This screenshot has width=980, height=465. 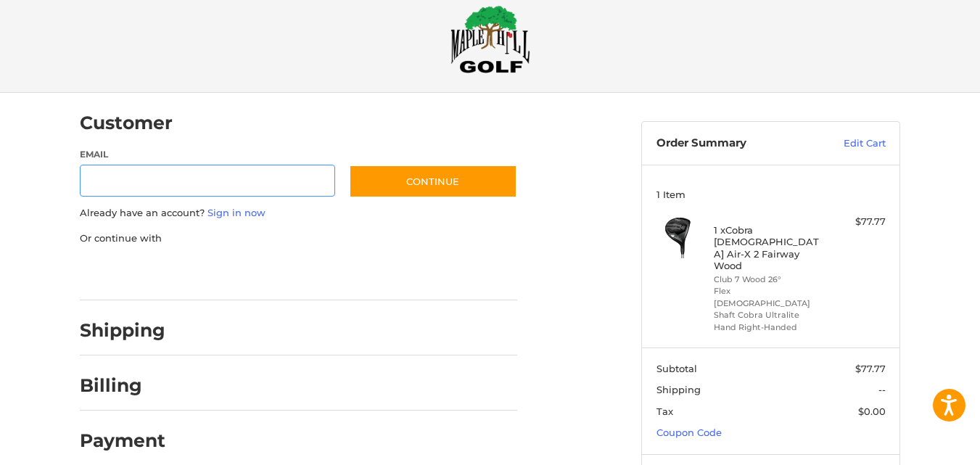 I want to click on button: Continue, so click(x=433, y=181).